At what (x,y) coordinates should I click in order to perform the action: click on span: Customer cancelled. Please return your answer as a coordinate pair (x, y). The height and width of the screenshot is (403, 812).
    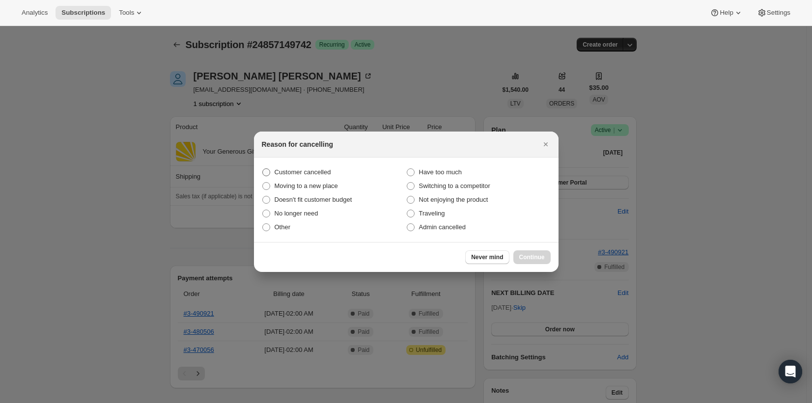
    Looking at the image, I should click on (303, 172).